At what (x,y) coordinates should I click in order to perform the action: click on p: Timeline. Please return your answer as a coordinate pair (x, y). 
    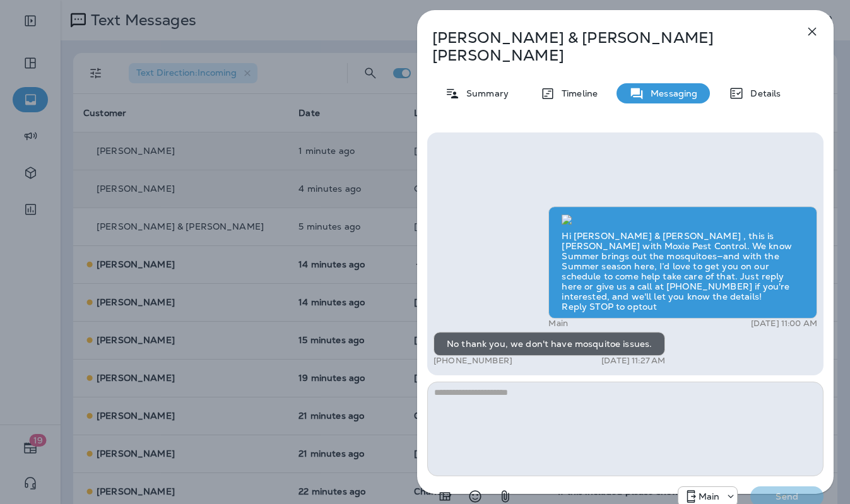
    Looking at the image, I should click on (576, 93).